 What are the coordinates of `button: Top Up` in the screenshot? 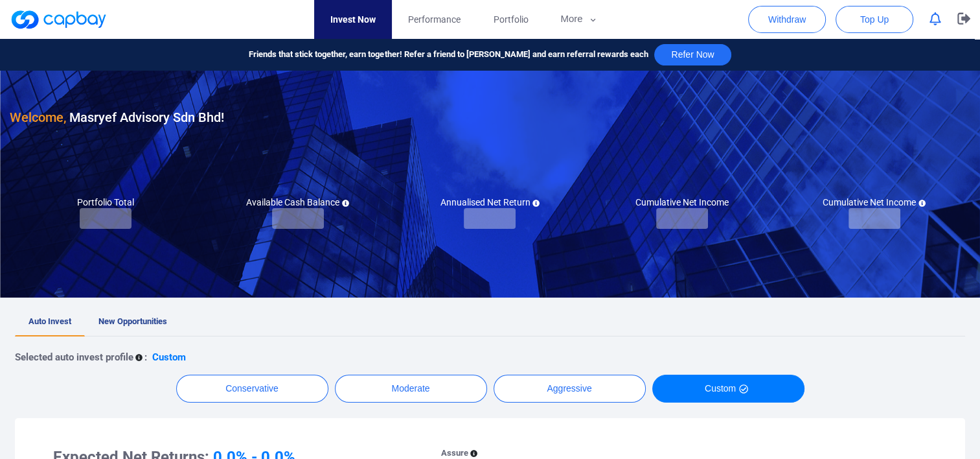 It's located at (874, 19).